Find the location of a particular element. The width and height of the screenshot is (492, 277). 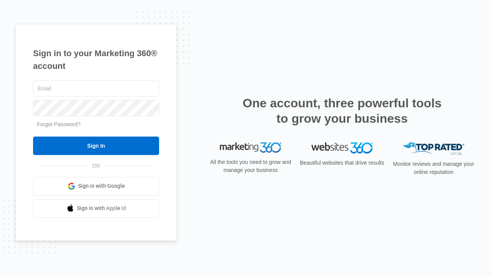

p: All the tools you need to grow and manage your business is located at coordinates (250, 166).